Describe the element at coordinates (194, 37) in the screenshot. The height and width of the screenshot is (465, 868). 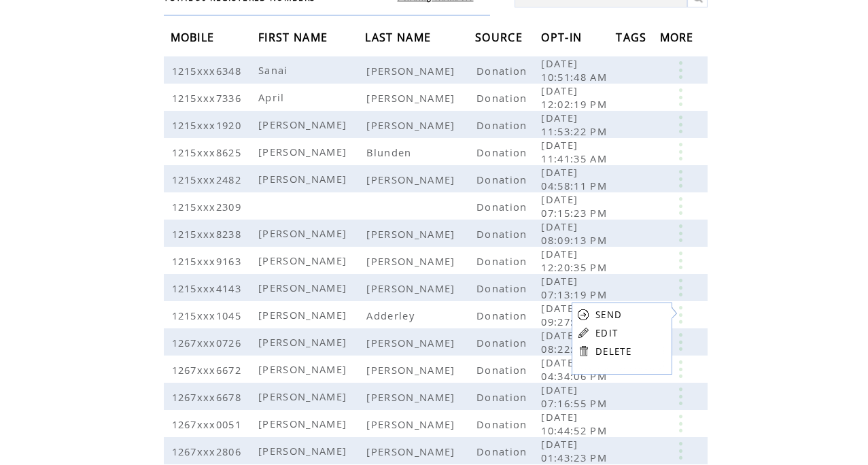
I see `a: MOBILE` at that location.